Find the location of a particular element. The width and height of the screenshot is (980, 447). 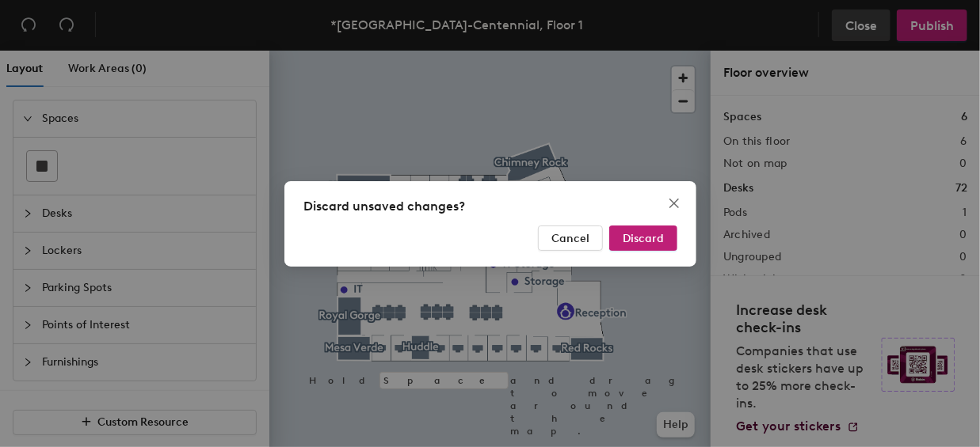

div: Discard unsaved changes? is located at coordinates (490, 207).